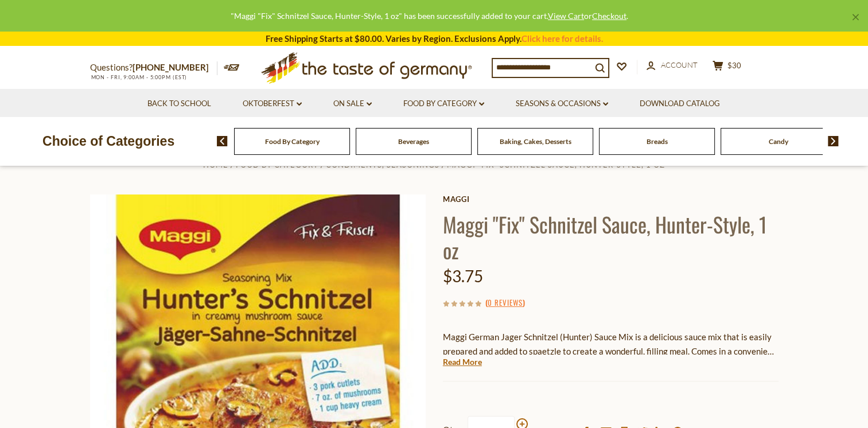 The height and width of the screenshot is (428, 868). Describe the element at coordinates (414, 141) in the screenshot. I see `a: Beverages` at that location.